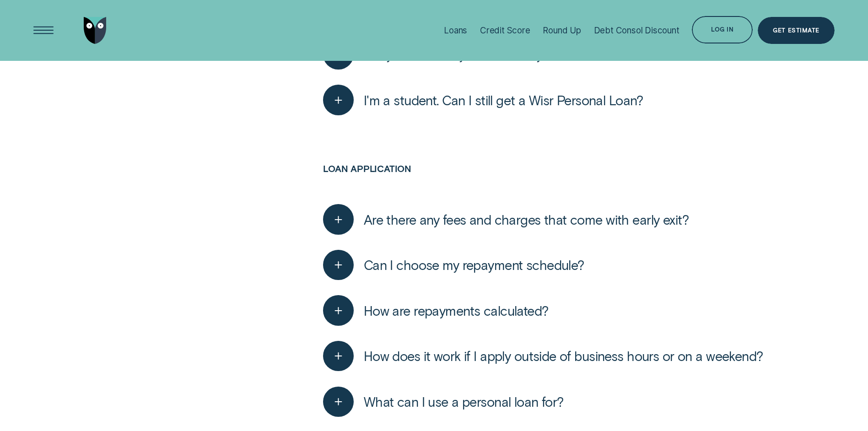 This screenshot has height=431, width=868. I want to click on button: Can I choose my repayment schedule?, so click(453, 265).